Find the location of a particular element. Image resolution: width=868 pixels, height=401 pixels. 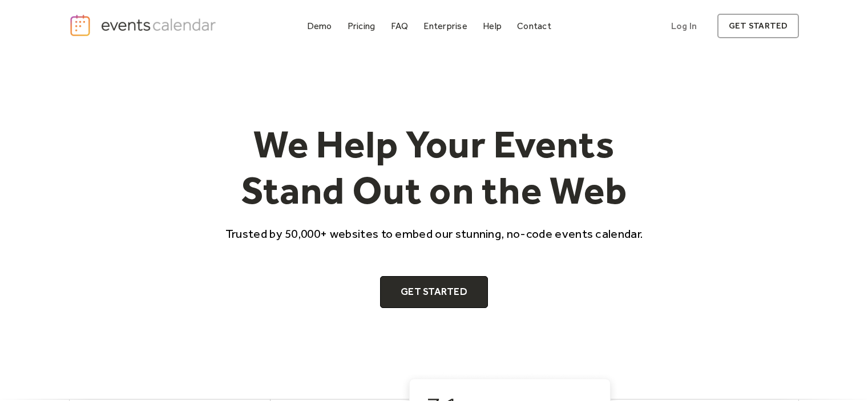

div: FAQ is located at coordinates (399, 26).